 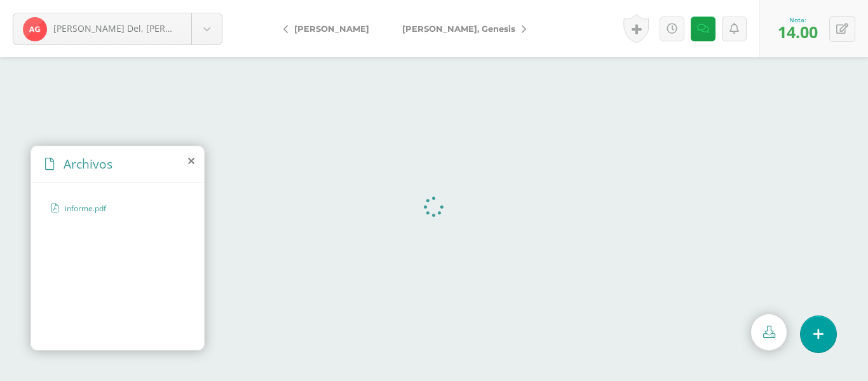 I want to click on span: 14.00, so click(x=797, y=32).